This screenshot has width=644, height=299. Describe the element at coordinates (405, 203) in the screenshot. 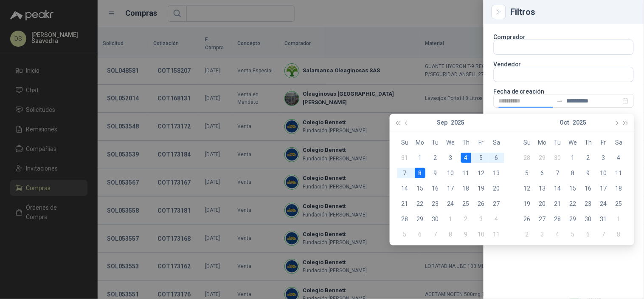

I see `div: 21` at that location.